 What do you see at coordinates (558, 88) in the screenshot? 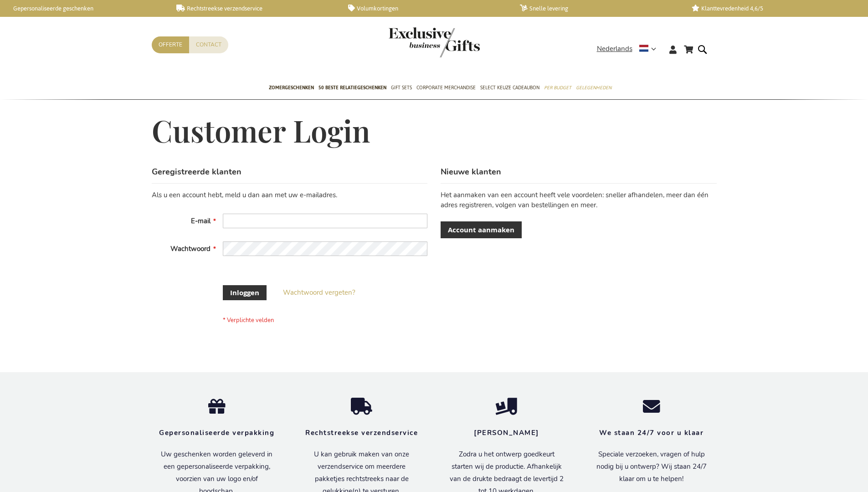
I see `a: Per Budget` at bounding box center [558, 88].